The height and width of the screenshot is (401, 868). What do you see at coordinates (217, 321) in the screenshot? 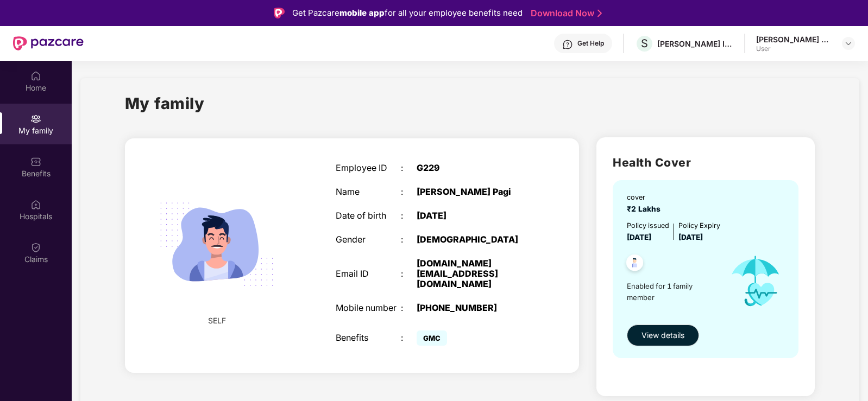
I see `span: SELF` at bounding box center [217, 321].